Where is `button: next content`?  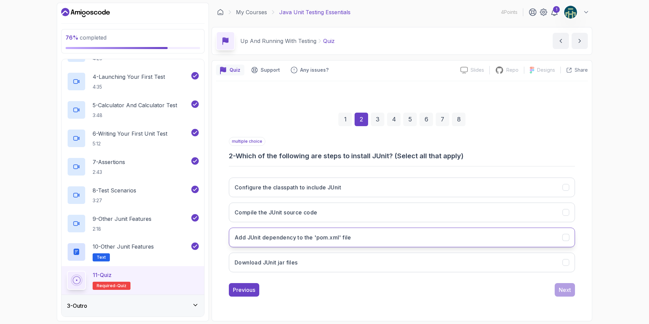 button: next content is located at coordinates (580, 41).